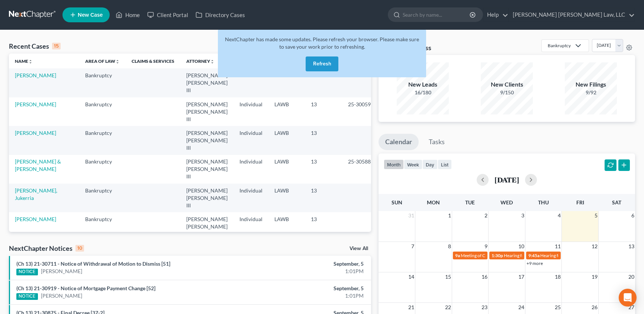 The height and width of the screenshot is (314, 644). What do you see at coordinates (411, 278) in the screenshot?
I see `span: 14` at bounding box center [411, 278].